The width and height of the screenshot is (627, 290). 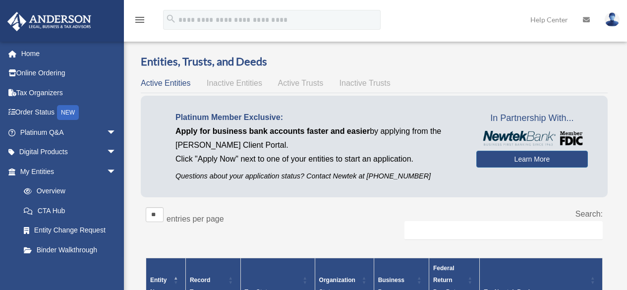 I want to click on a: Binder Walkthrough, so click(x=70, y=250).